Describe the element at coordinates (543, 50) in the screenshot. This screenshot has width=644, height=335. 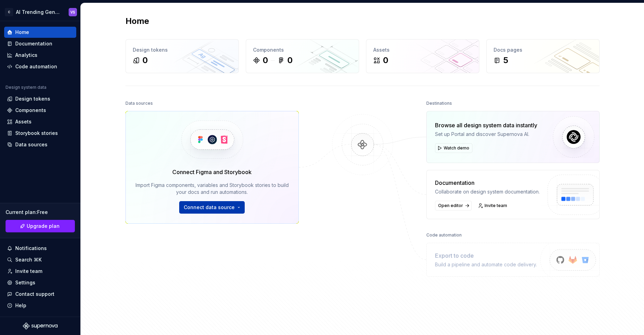
I see `div: Docs pages` at that location.